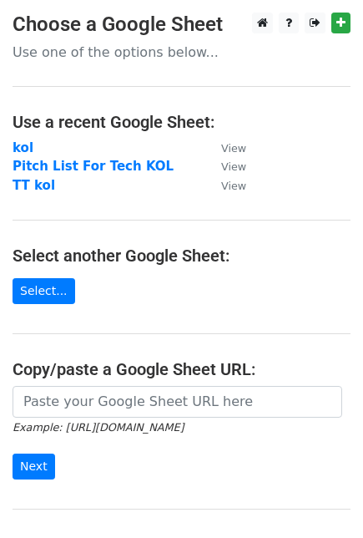 The height and width of the screenshot is (538, 363). Describe the element at coordinates (43, 291) in the screenshot. I see `a: Select...` at that location.